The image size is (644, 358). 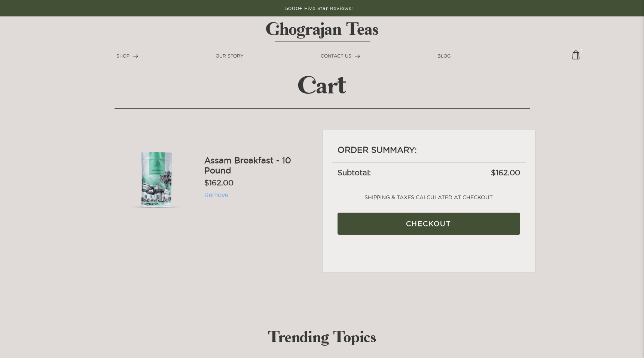 I want to click on h3: Assam Breakfast - 10 Pound, so click(x=257, y=165).